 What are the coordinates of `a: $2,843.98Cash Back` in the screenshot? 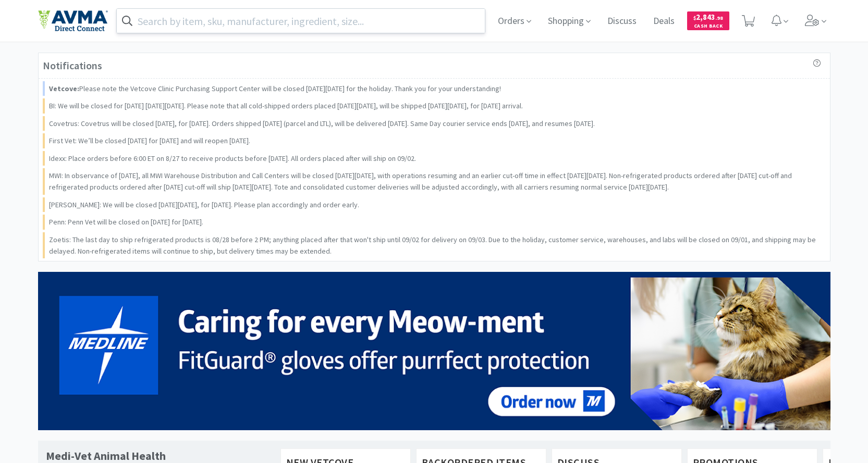 It's located at (708, 21).